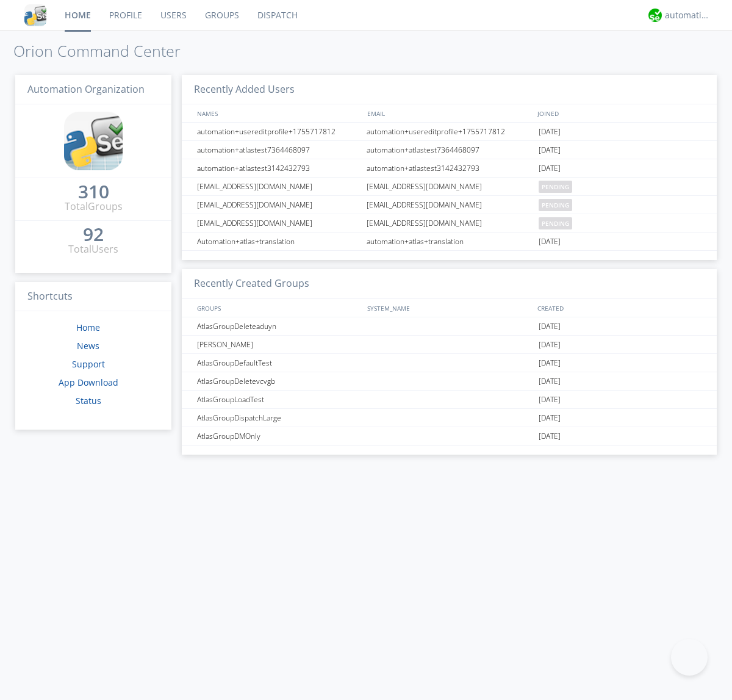 The width and height of the screenshot is (732, 700). I want to click on div: CREATED, so click(620, 307).